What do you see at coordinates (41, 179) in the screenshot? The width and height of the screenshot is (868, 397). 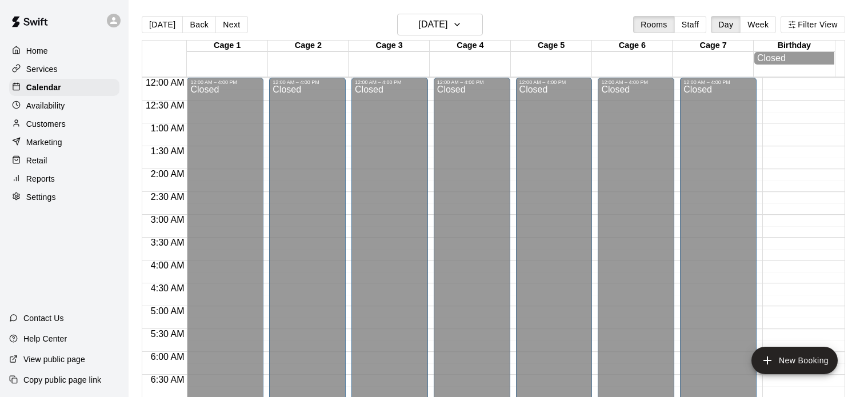 I see `p: Reports` at bounding box center [41, 179].